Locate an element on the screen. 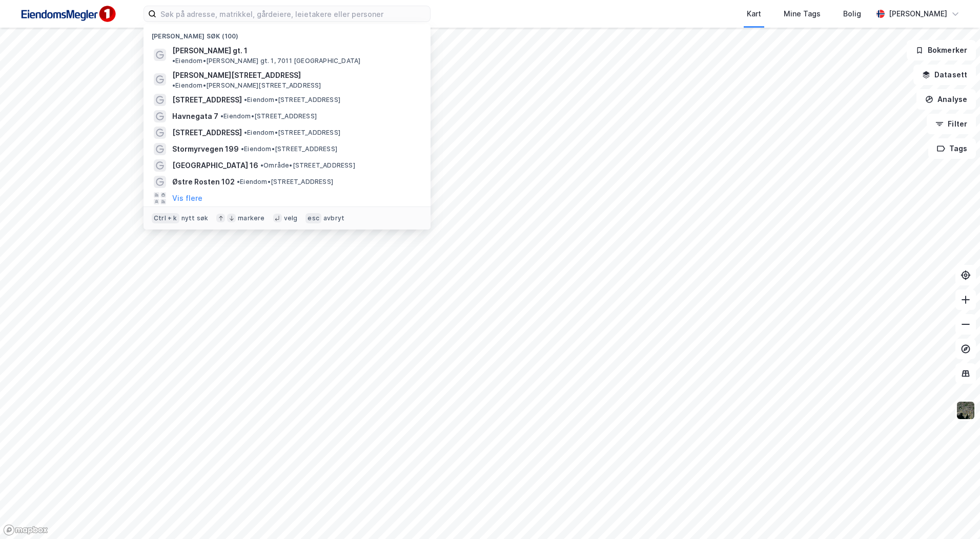  span: Havnegata 7 is located at coordinates (195, 116).